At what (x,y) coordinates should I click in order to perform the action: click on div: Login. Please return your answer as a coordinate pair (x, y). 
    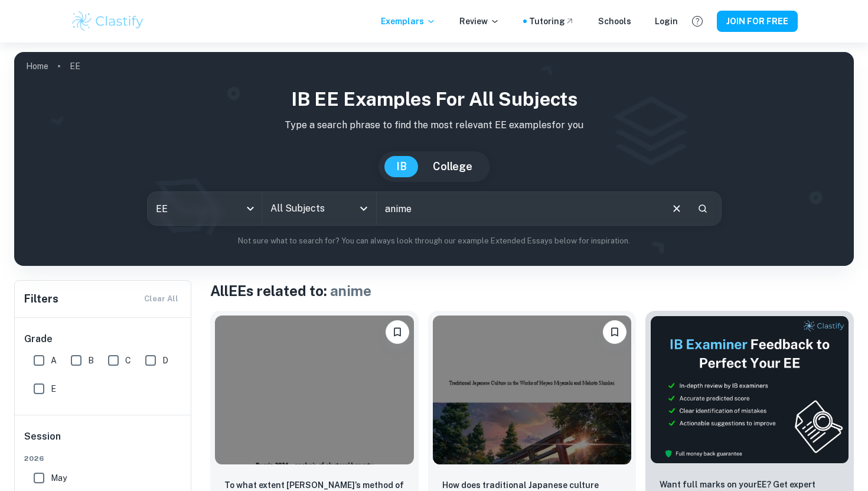
    Looking at the image, I should click on (666, 21).